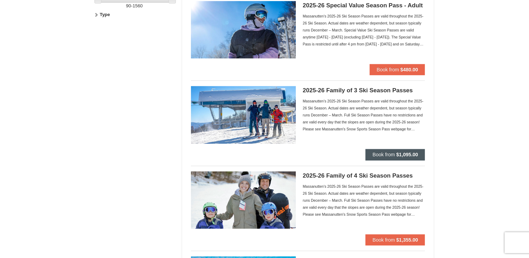 The image size is (529, 258). Describe the element at coordinates (137, 6) in the screenshot. I see `span: 1560` at that location.